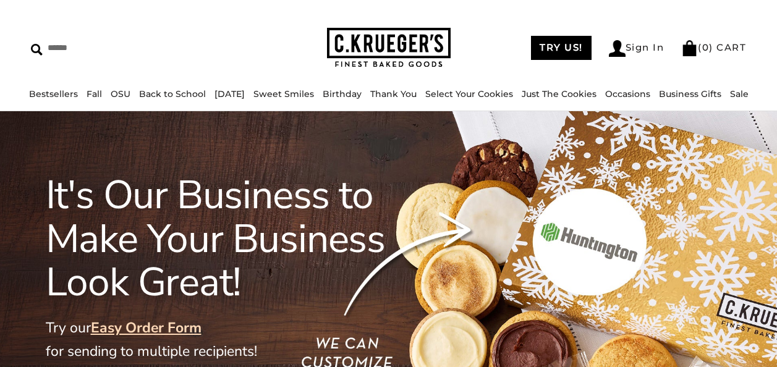 Image resolution: width=777 pixels, height=367 pixels. I want to click on h1: It's Our Business to Make Your Business Look Great!, so click(242, 239).